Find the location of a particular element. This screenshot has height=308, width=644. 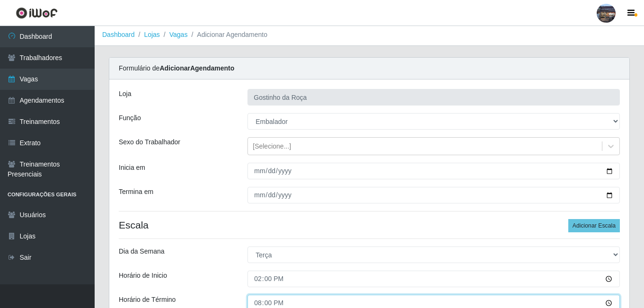

a: Dashboard is located at coordinates (118, 35).